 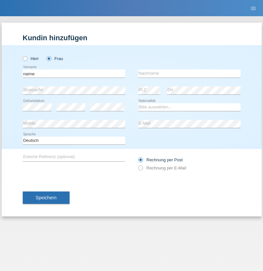 What do you see at coordinates (46, 198) in the screenshot?
I see `span: Speichern` at bounding box center [46, 198].